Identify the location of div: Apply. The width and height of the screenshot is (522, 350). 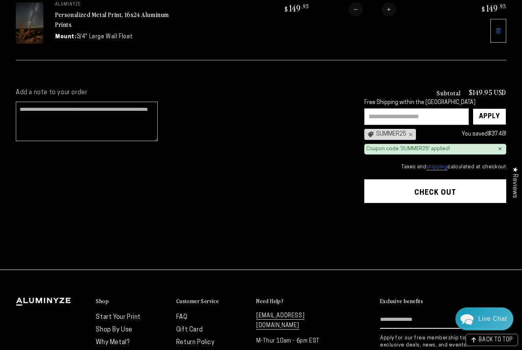
(489, 117).